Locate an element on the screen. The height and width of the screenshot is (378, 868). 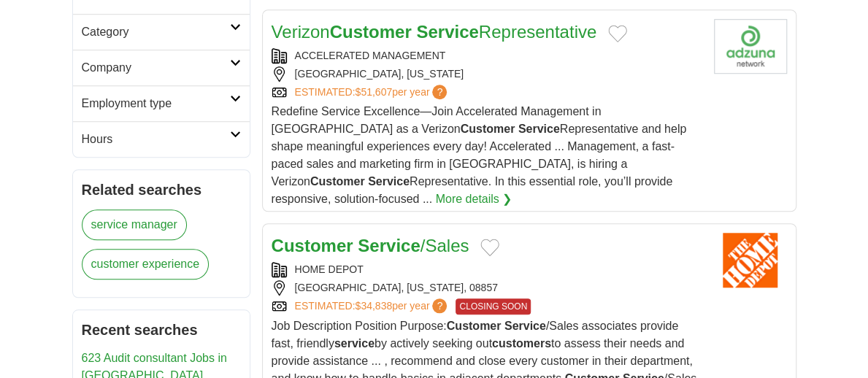
span: $34,838 is located at coordinates (373, 306).